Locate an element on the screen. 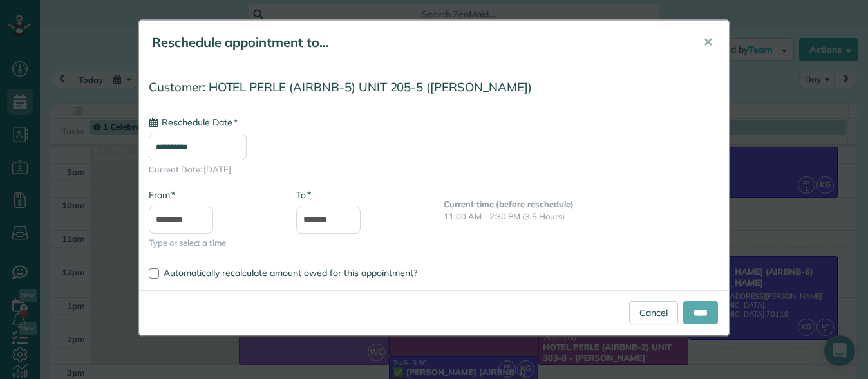 This screenshot has width=868, height=379. label: Reschedule Date is located at coordinates (193, 123).